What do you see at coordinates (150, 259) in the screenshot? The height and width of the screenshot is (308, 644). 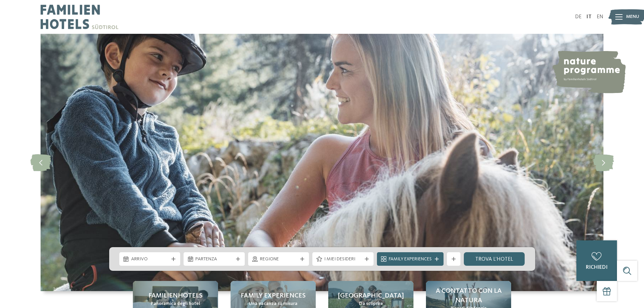 I see `span: Arrivo` at bounding box center [150, 259].